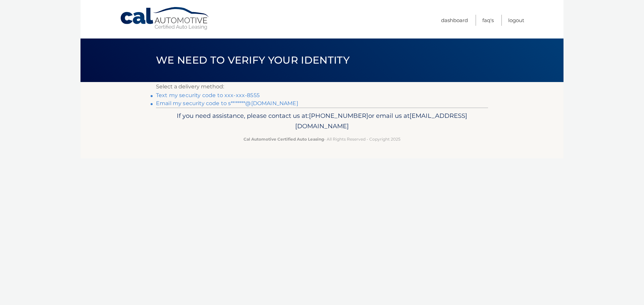 The height and width of the screenshot is (305, 644). Describe the element at coordinates (252, 60) in the screenshot. I see `span: We need to verify your identity` at that location.